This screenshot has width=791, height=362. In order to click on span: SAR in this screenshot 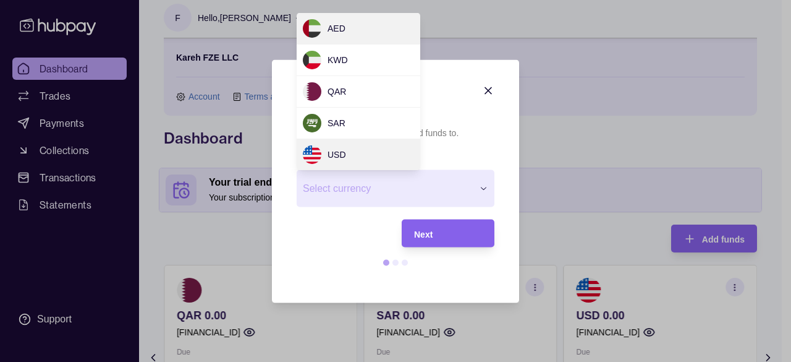, I will do `click(336, 123)`.